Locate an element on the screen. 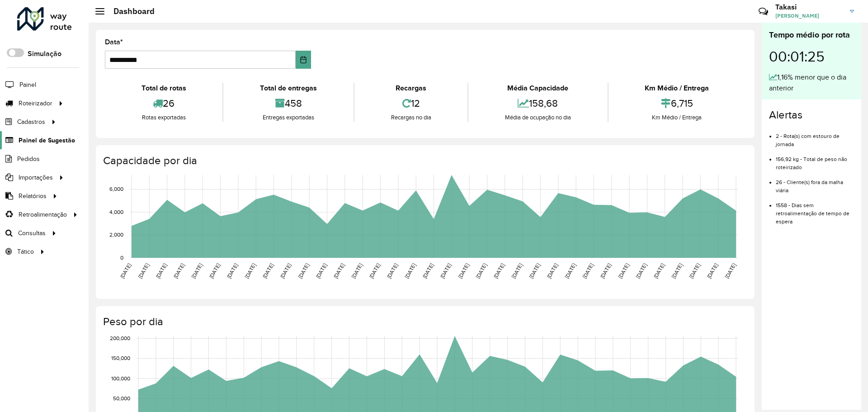  span: Retroalimentação is located at coordinates (43, 214).